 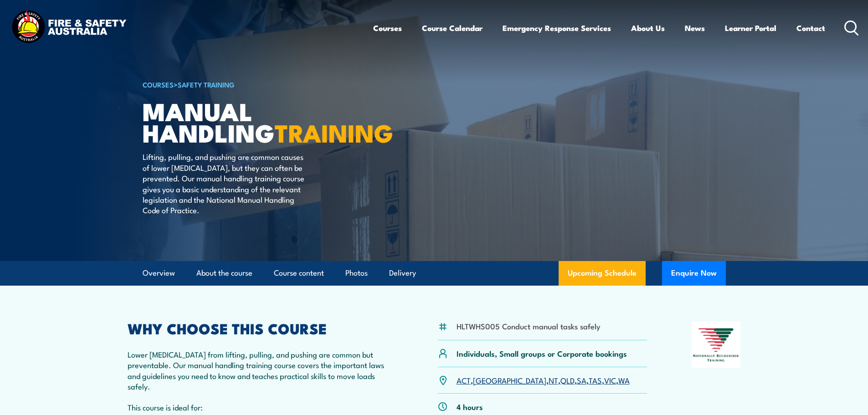 What do you see at coordinates (299, 273) in the screenshot?
I see `a: Course content` at bounding box center [299, 273].